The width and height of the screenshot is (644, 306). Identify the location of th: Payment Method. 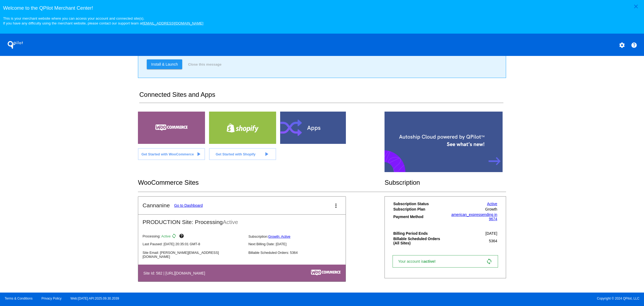
(419, 217).